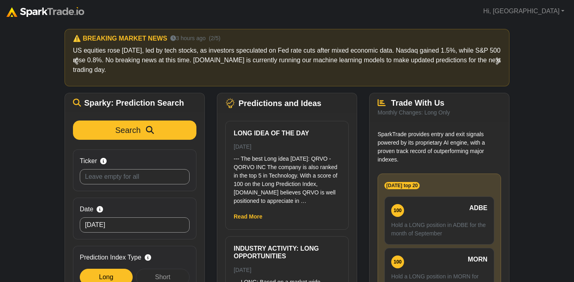  I want to click on input: Leave empty for all, so click(135, 176).